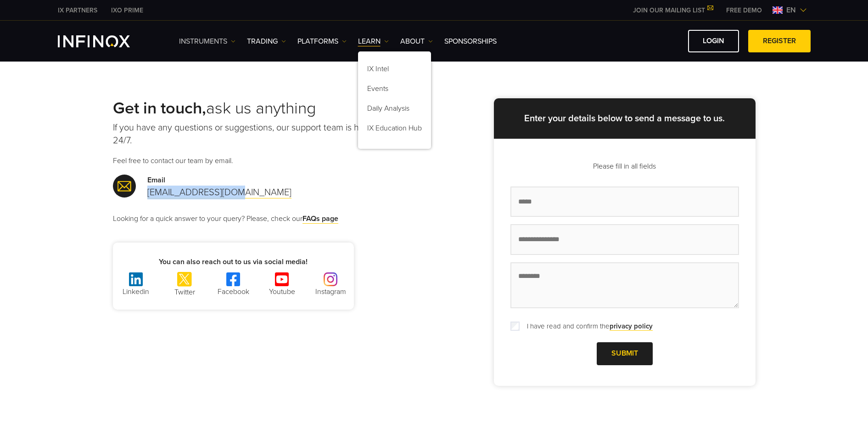 The image size is (868, 424). I want to click on a: JOIN OUR MAILING LIST, so click(673, 10).